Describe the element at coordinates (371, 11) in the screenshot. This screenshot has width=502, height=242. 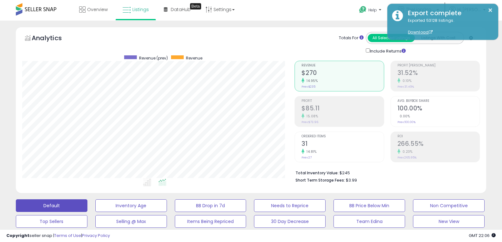
I see `a: Help` at that location.